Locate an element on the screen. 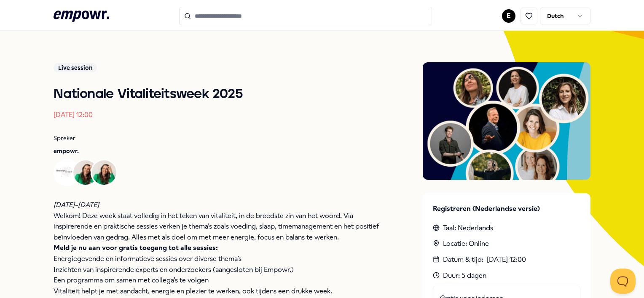 The width and height of the screenshot is (644, 298). div: Duur: 5 dagen is located at coordinates (507, 276).